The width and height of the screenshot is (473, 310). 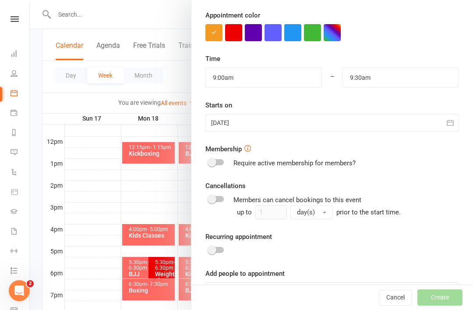 What do you see at coordinates (223, 149) in the screenshot?
I see `label: Membership` at bounding box center [223, 149].